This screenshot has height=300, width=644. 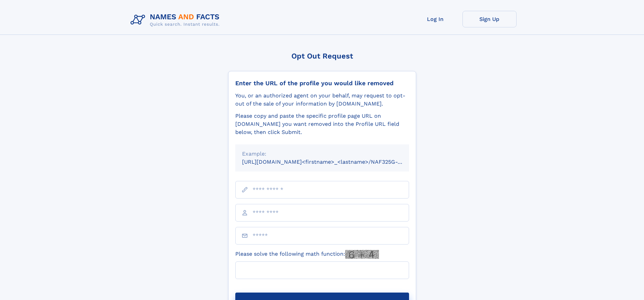 I want to click on a: Sign Up, so click(x=490, y=19).